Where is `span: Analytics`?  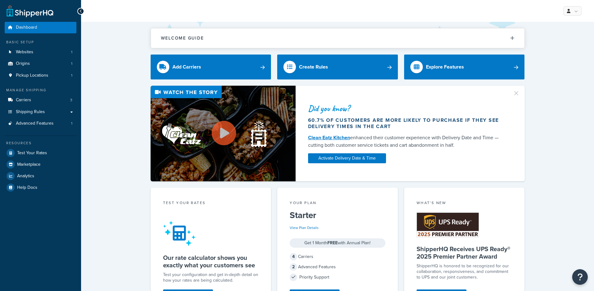
span: Analytics is located at coordinates (26, 176).